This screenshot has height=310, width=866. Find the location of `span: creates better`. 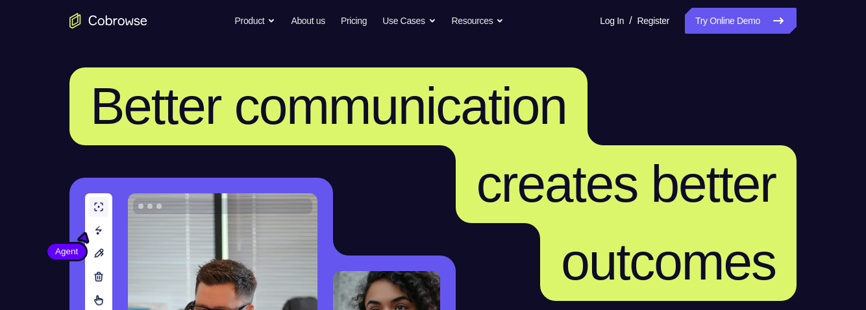

span: creates better is located at coordinates (626, 184).